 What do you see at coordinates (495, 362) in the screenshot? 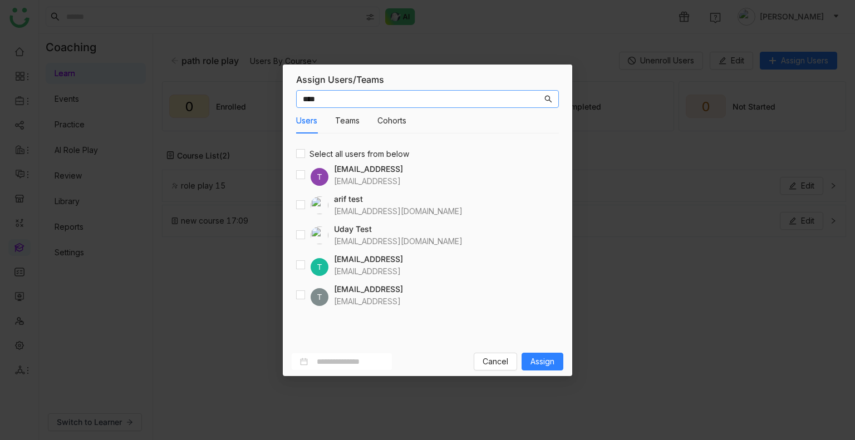
I see `span: Cancel` at bounding box center [495, 362].